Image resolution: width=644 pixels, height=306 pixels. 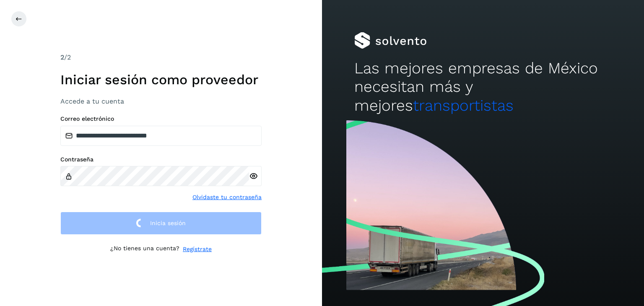 I want to click on div: /2, so click(x=161, y=58).